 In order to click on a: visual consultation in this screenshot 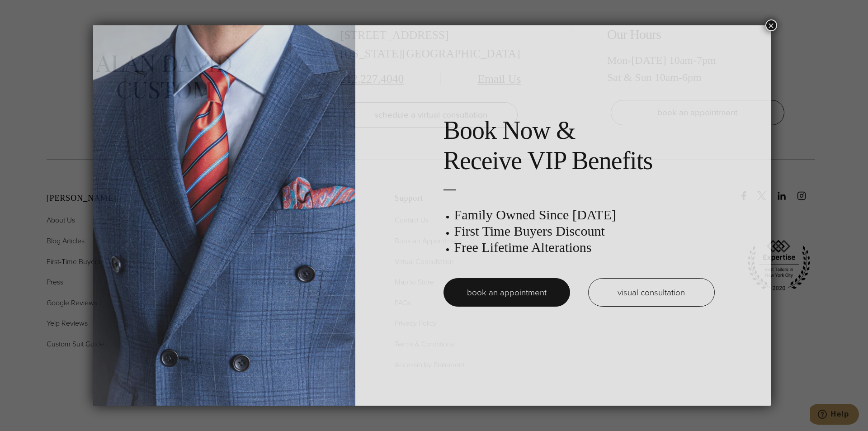, I will do `click(652, 292)`.